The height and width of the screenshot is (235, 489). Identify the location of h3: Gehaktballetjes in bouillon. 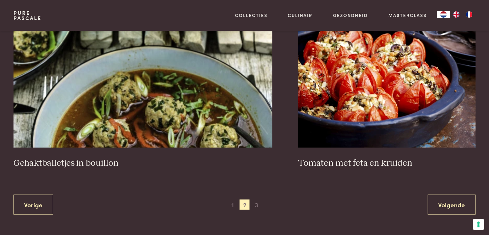
(143, 163).